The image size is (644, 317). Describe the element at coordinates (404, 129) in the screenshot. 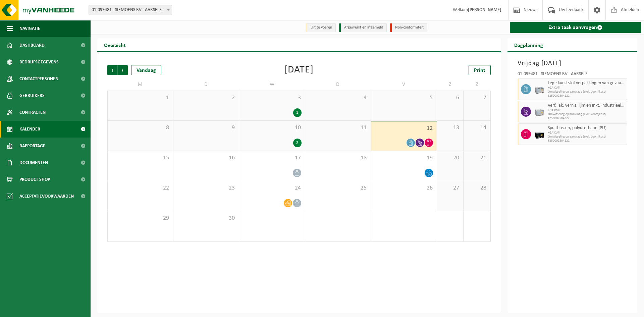

I see `span: 12` at that location.